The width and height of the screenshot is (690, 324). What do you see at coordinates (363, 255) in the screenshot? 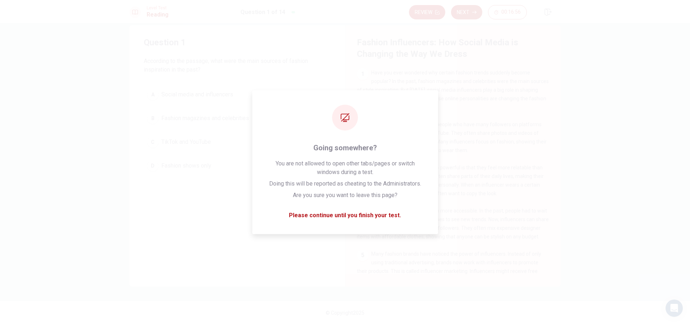
I see `div: 5` at bounding box center [363, 255].